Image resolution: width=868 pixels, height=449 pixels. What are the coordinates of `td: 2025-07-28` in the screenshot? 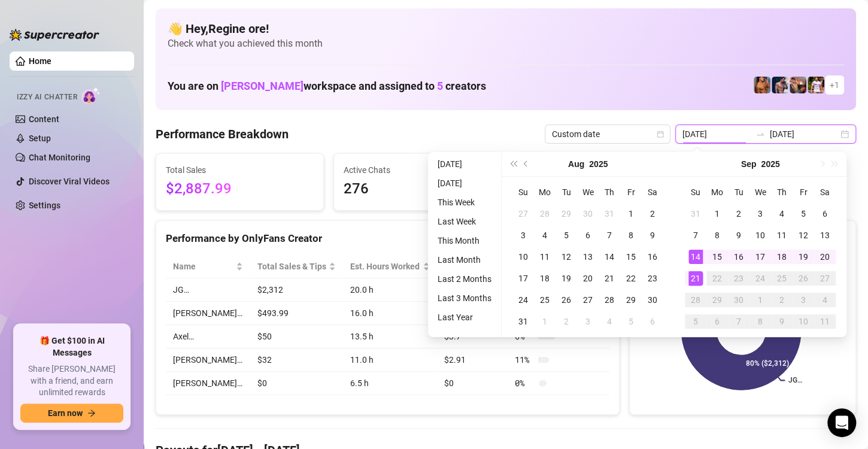 It's located at (544, 214).